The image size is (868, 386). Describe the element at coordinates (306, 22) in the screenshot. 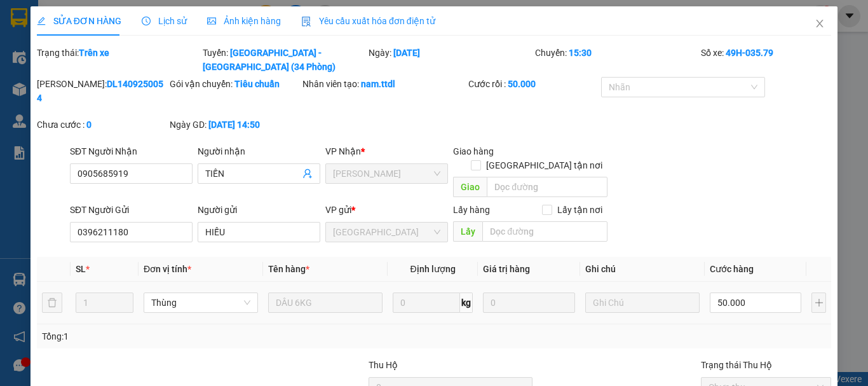

I see `img: icon` at that location.